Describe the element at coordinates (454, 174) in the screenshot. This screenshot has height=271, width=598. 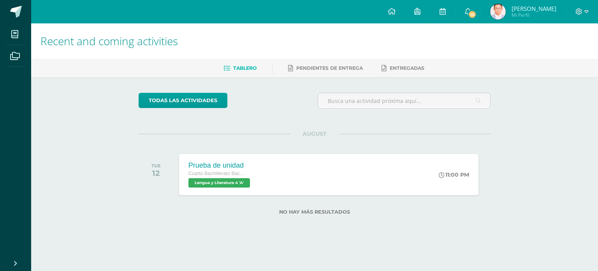
I see `div: 11:00 PM` at that location.